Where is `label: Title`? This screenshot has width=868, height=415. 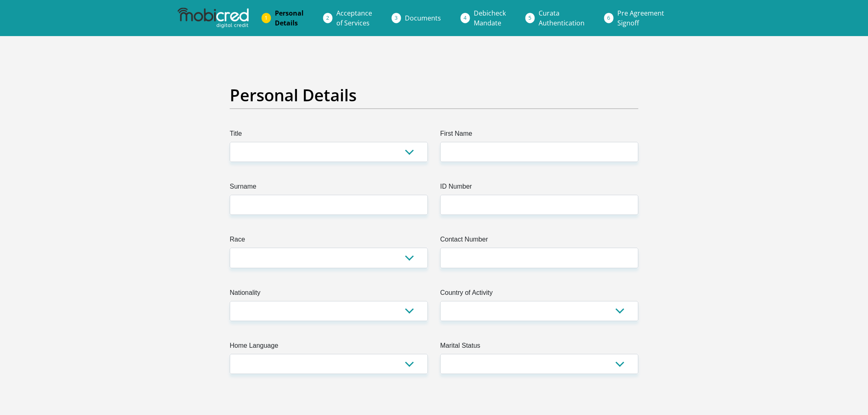
label: Title is located at coordinates (328, 135).